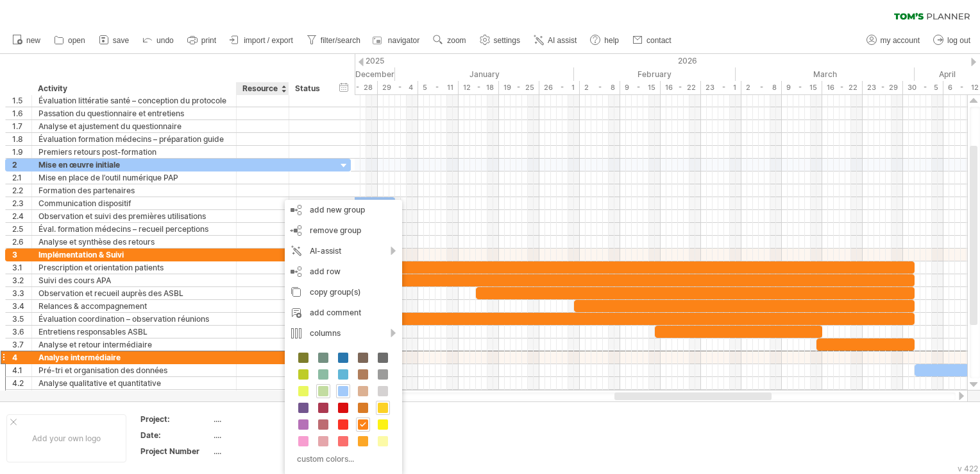 This screenshot has height=474, width=980. I want to click on div: AI-assist, so click(343, 251).